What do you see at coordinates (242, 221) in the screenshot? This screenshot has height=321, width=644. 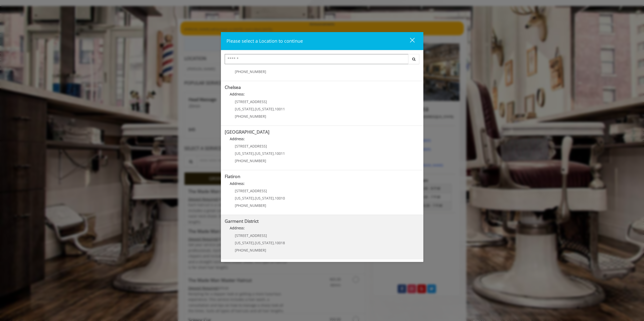 I see `b: Garment District` at bounding box center [242, 221].